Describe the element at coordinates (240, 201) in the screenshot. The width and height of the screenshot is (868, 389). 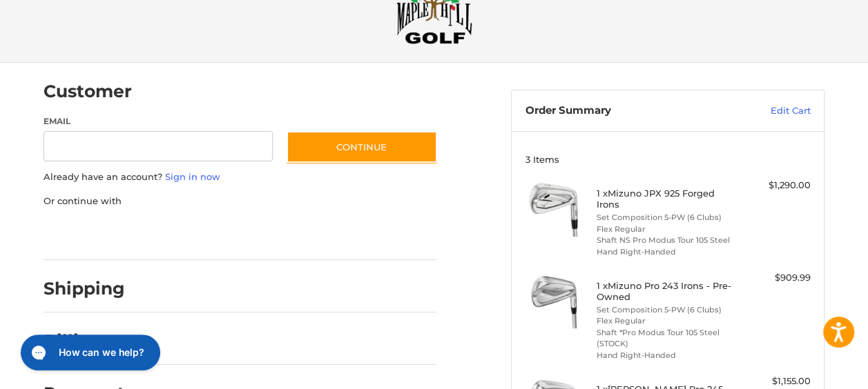
I see `p: Or continue with` at that location.